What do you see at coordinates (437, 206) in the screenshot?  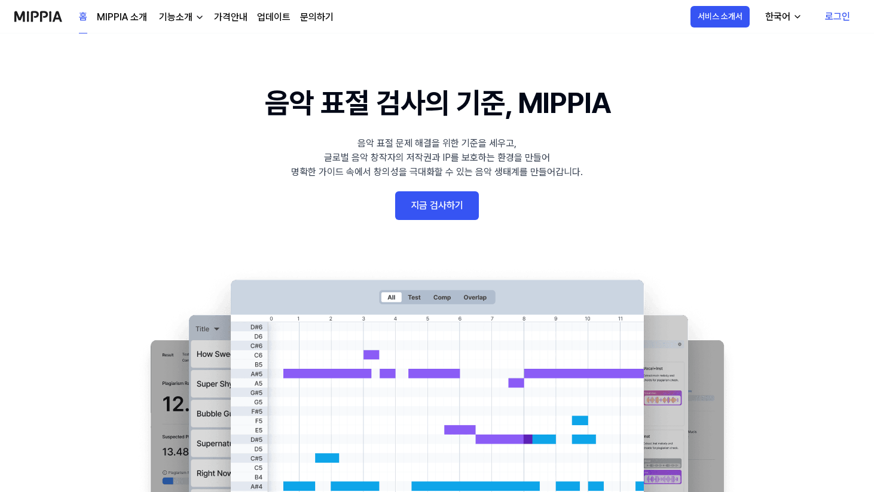 I see `a: 지금 검사하기` at bounding box center [437, 206].